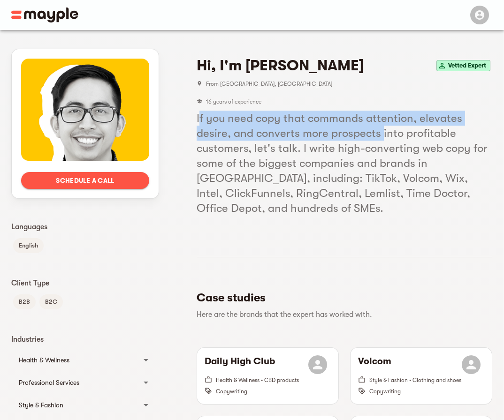 The height and width of the screenshot is (420, 504). What do you see at coordinates (28, 246) in the screenshot?
I see `span: English` at bounding box center [28, 246].